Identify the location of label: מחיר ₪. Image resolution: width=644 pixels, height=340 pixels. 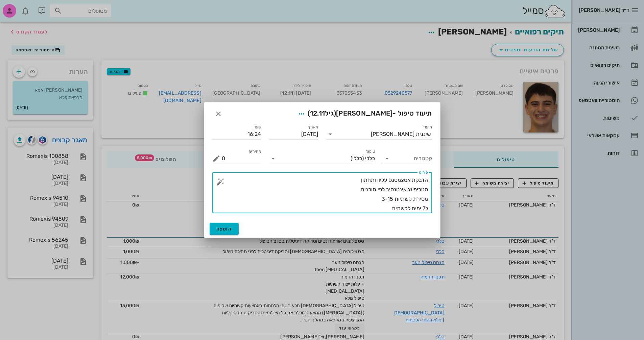
(255, 151).